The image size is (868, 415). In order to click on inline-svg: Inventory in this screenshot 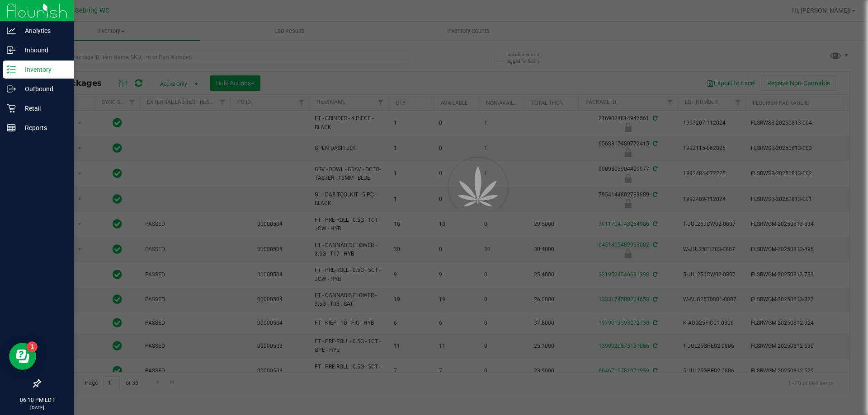, I will do `click(12, 69)`.